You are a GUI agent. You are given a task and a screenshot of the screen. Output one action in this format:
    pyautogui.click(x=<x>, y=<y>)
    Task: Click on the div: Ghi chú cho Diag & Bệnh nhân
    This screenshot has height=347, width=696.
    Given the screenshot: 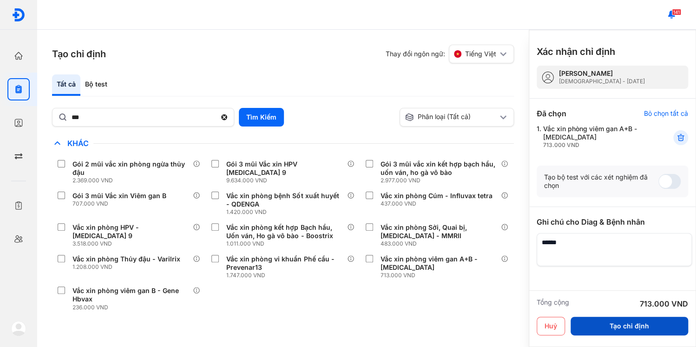 What is the action you would take?
    pyautogui.click(x=613, y=222)
    